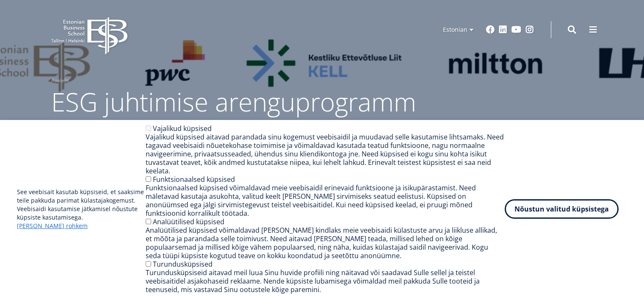 The width and height of the screenshot is (644, 298). Describe the element at coordinates (81, 209) in the screenshot. I see `p: See veebisait kasutab küpsiseid, et saaksime teile pakkuda parimat külastajakogemust. Veebisaidi ...` at that location.